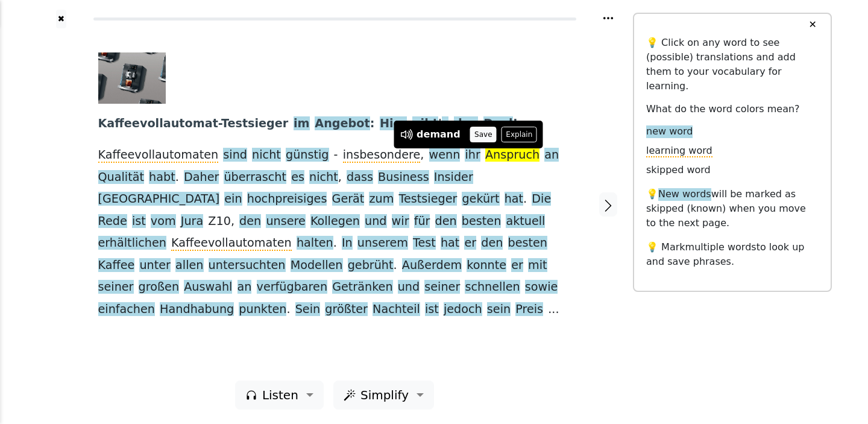 The image size is (868, 424). What do you see at coordinates (428, 199) in the screenshot?
I see `span: Testsieger` at bounding box center [428, 199].